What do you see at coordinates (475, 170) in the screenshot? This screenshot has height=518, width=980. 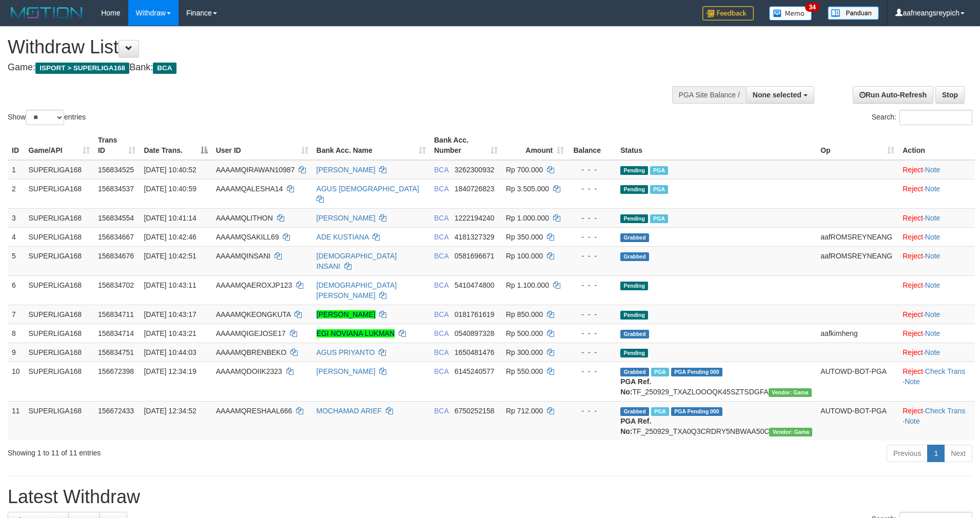 I see `span: Copy 3262300932 to clipboard` at bounding box center [475, 170].